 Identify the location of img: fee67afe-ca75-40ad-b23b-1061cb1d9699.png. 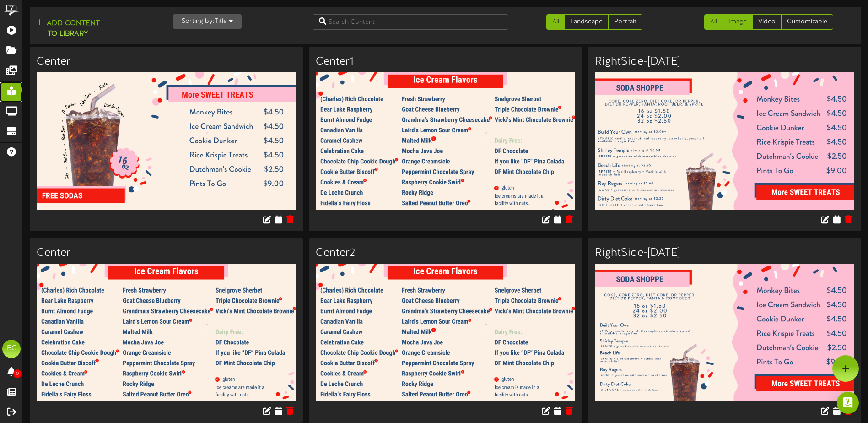
(724, 332).